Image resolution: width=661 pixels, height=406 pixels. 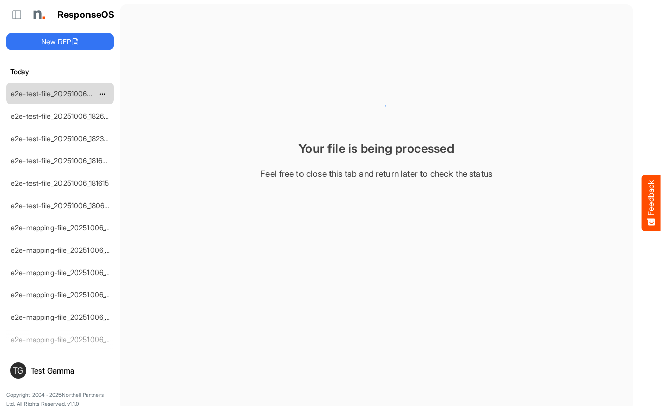 I want to click on a: e2e-test-file_20251006_182328, so click(x=61, y=138).